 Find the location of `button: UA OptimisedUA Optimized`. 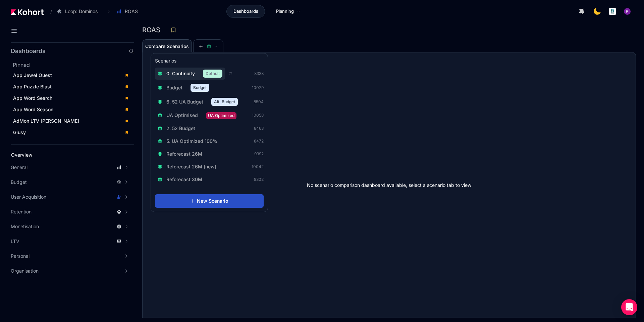

button: UA OptimisedUA Optimized is located at coordinates (197, 115).